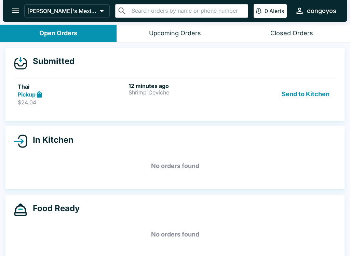 The height and width of the screenshot is (256, 350). Describe the element at coordinates (175, 94) in the screenshot. I see `a: ThaiPickup$24.0412 minutes agoShrimp CevicheSend to Kitchen` at that location.